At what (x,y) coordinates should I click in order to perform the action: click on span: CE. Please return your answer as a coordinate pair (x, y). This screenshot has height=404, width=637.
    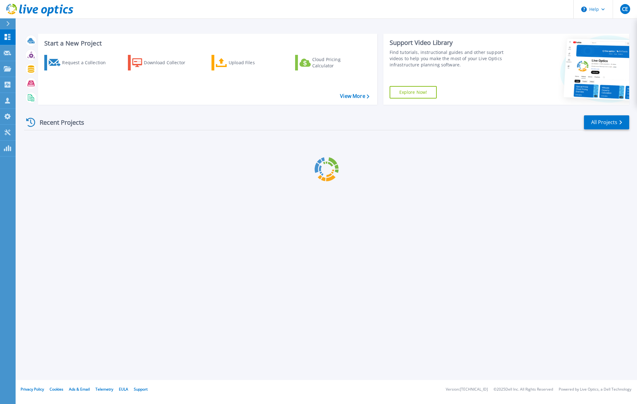
    Looking at the image, I should click on (625, 9).